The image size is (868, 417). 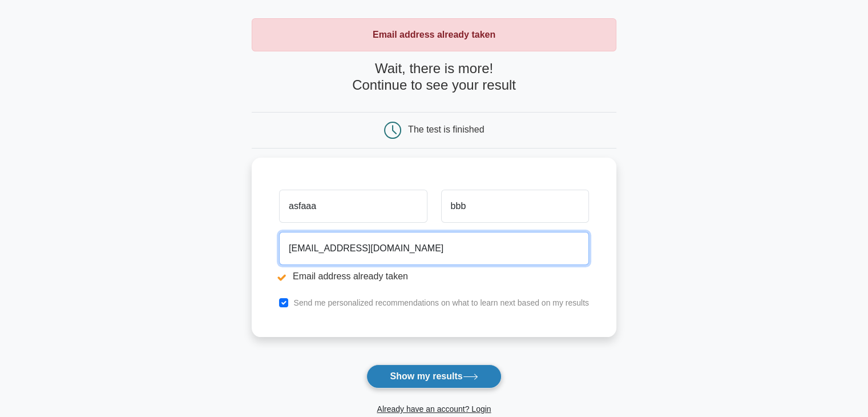 I want to click on input: First name, so click(x=353, y=206).